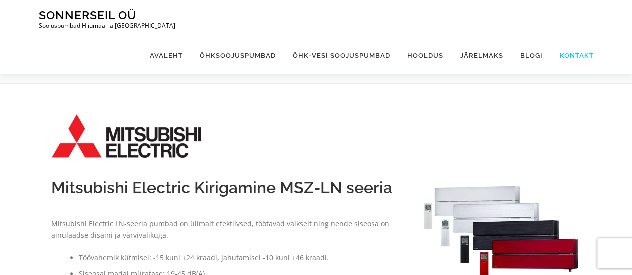 The image size is (632, 275). What do you see at coordinates (166, 55) in the screenshot?
I see `a: Avaleht` at bounding box center [166, 55].